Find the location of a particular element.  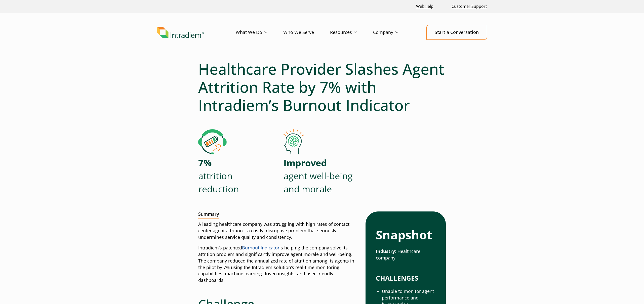

a: Link opens in a new window is located at coordinates (425, 6).